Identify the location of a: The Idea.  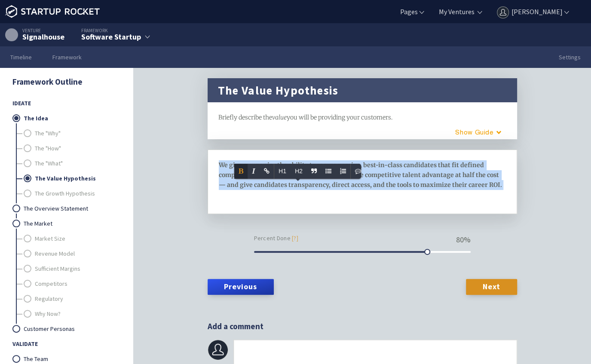
(72, 118).